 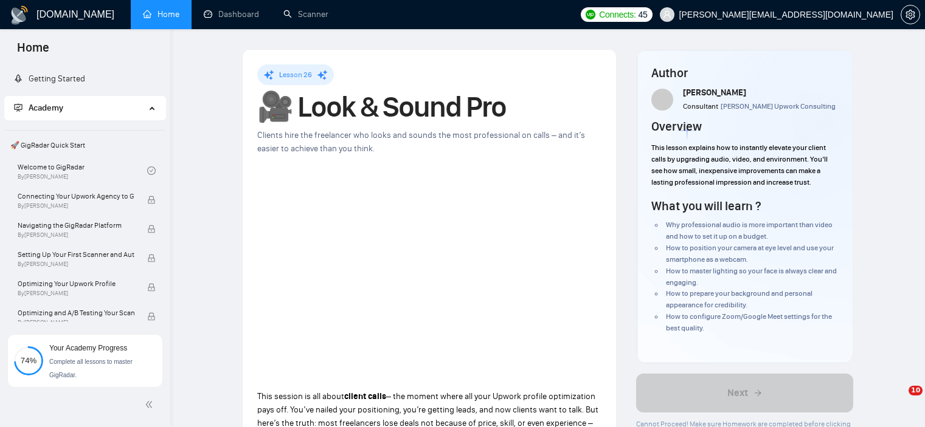 I want to click on span: How to master lighting so your face is always clear and engaging., so click(x=751, y=277).